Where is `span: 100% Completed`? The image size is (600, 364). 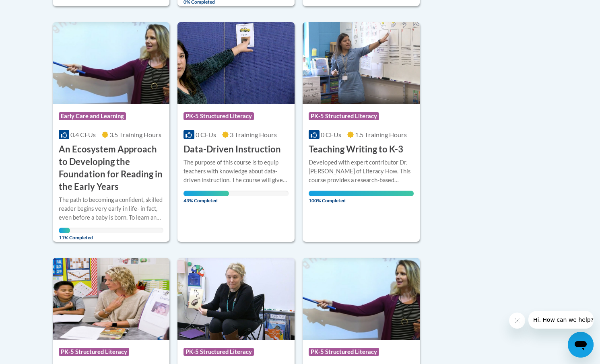 span: 100% Completed is located at coordinates (361, 197).